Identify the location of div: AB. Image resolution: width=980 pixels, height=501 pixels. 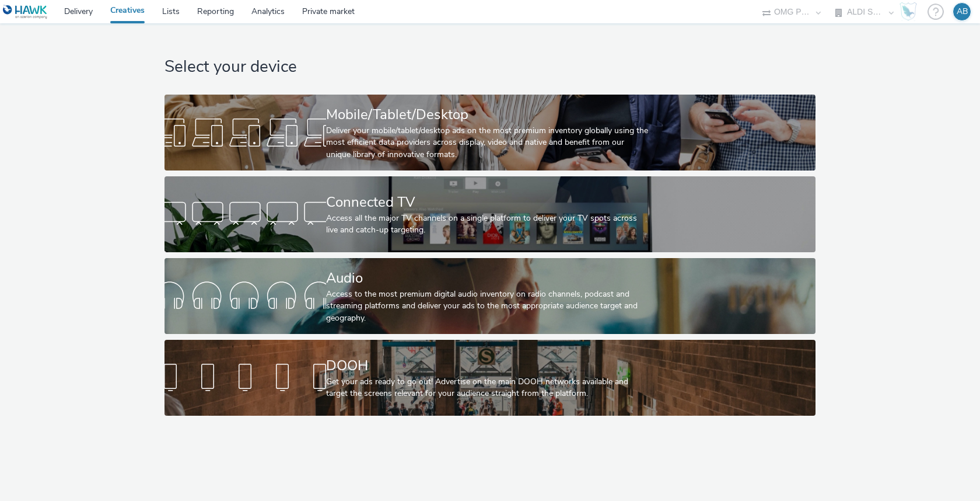
(962, 12).